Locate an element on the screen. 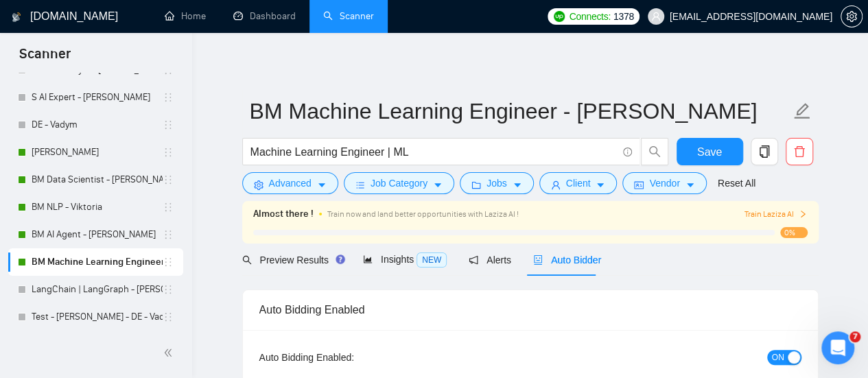 The width and height of the screenshot is (868, 378). span: idcard is located at coordinates (639, 184).